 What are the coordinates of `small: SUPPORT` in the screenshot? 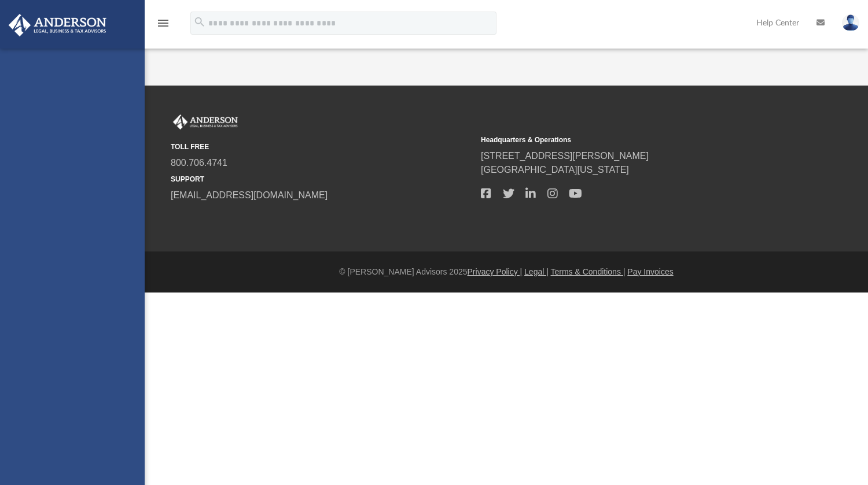 It's located at (322, 179).